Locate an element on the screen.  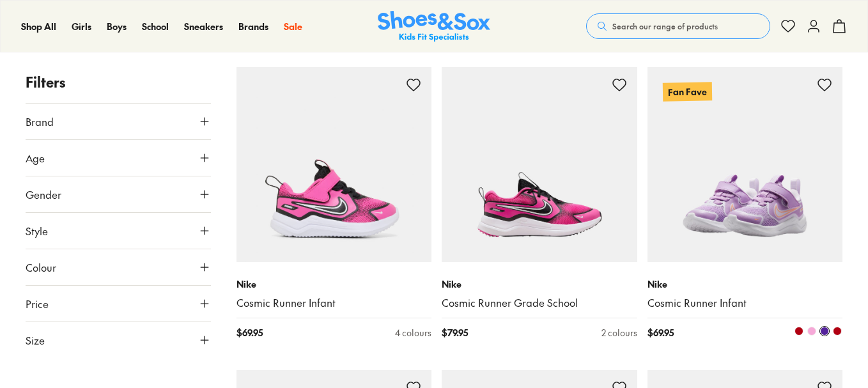
a: Shoes & Sox is located at coordinates (434, 26).